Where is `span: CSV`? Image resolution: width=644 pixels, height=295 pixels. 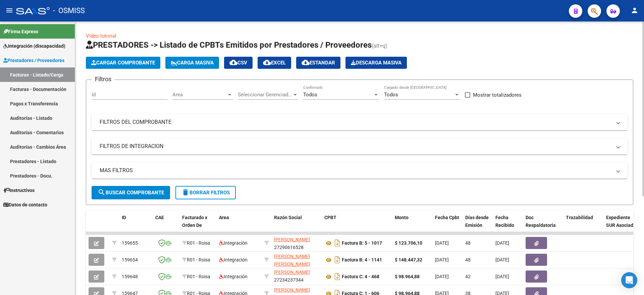 span: CSV is located at coordinates (238, 63).